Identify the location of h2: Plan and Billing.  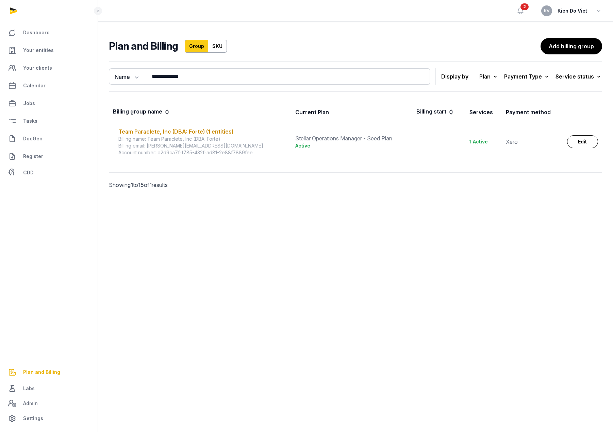
(143, 46).